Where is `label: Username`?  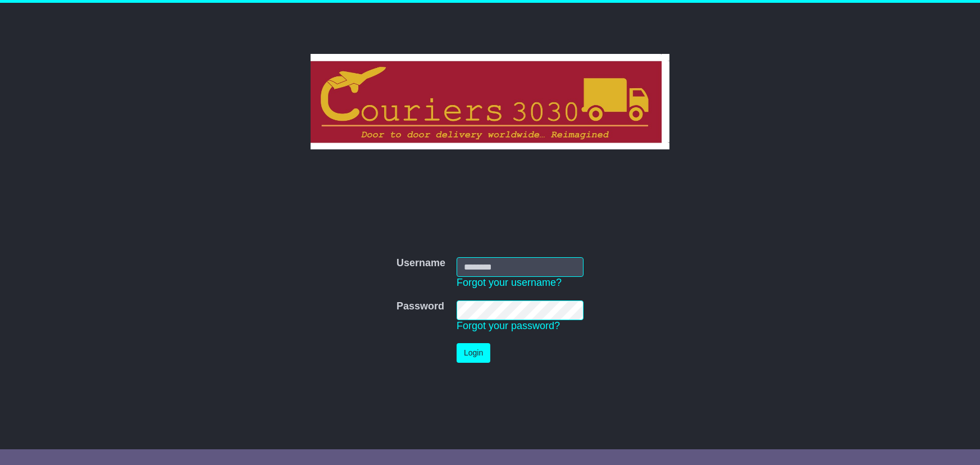 label: Username is located at coordinates (420, 264).